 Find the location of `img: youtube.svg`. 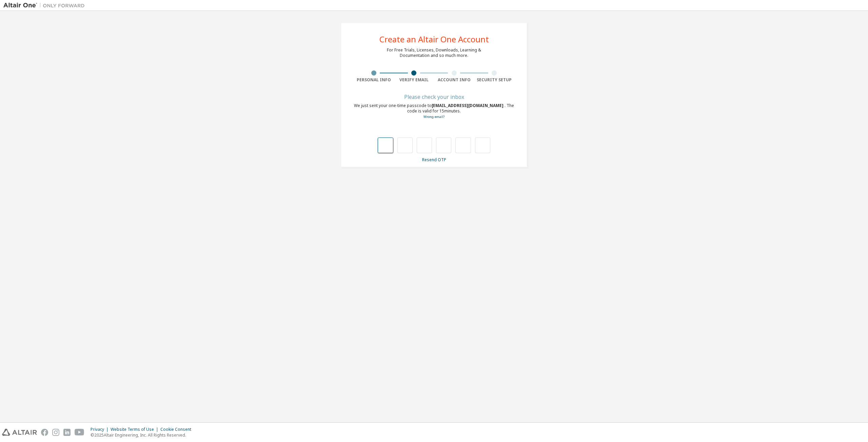

img: youtube.svg is located at coordinates (80, 432).